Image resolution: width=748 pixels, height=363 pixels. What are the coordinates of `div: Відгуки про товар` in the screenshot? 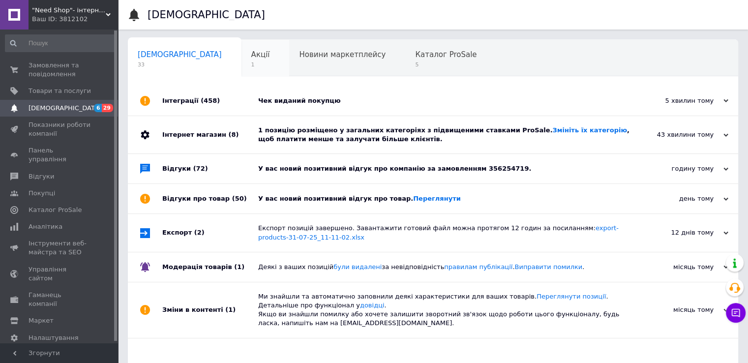 It's located at (210, 199).